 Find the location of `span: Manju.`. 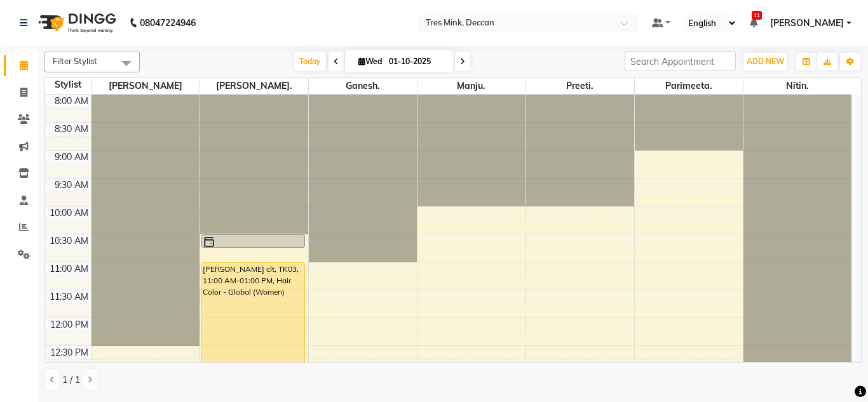

span: Manju. is located at coordinates (472, 86).